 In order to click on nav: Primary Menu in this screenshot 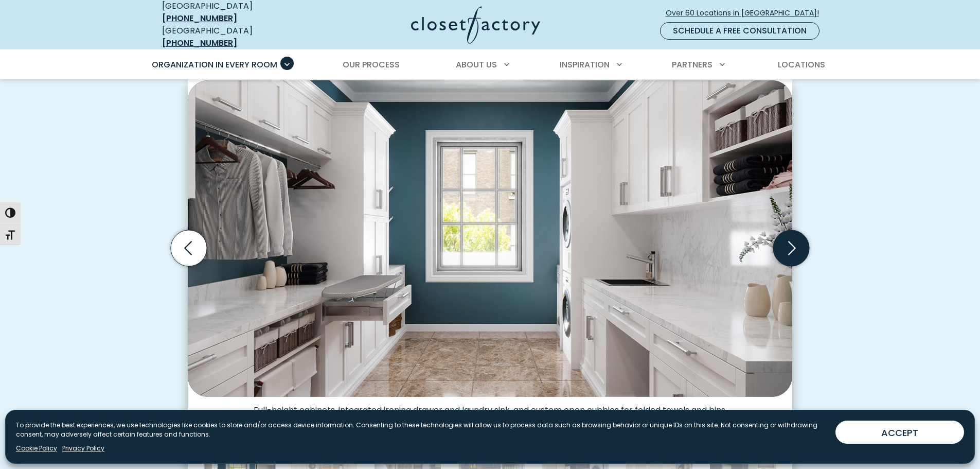, I will do `click(490, 65)`.